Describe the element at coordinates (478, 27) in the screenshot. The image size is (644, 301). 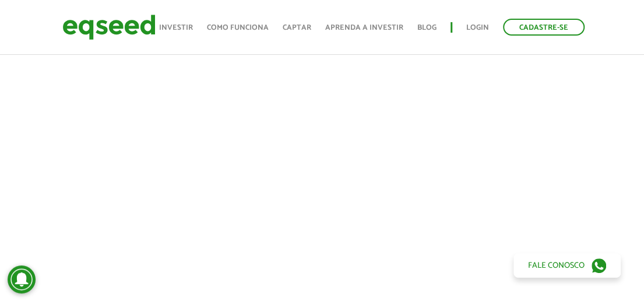
I see `a: Login` at that location.